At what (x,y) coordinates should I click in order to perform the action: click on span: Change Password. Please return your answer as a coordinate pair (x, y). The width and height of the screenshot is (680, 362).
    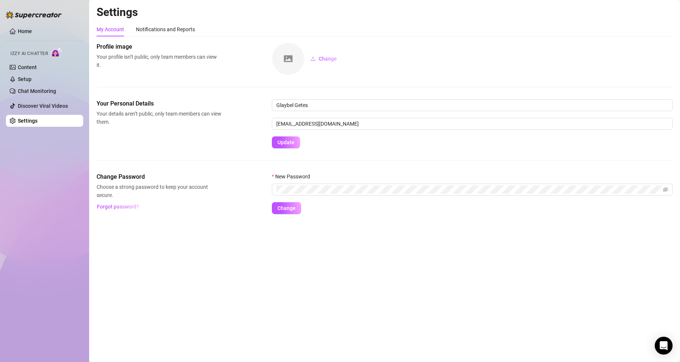
    Looking at the image, I should click on (159, 177).